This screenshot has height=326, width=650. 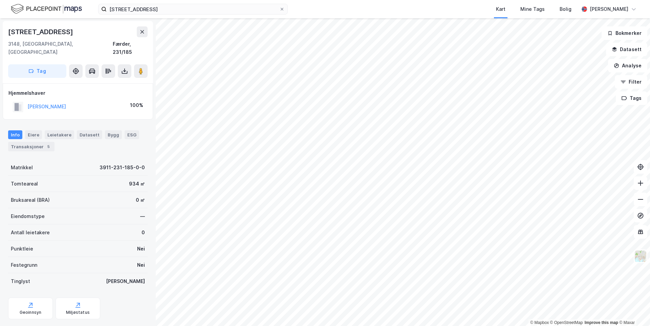 I want to click on a: OpenStreetMap, so click(x=566, y=323).